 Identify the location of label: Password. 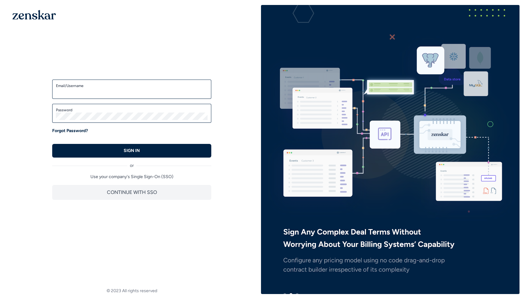
(132, 110).